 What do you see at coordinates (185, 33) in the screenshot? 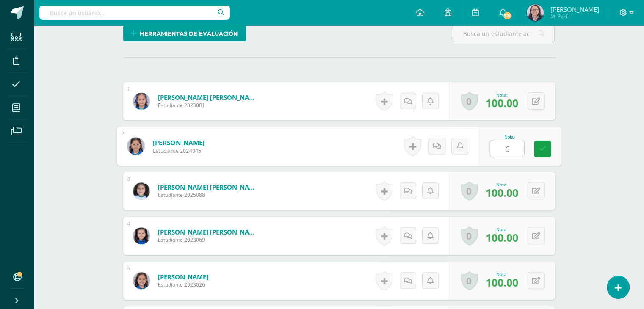
I see `a: Herramientas de evaluación` at bounding box center [185, 33].